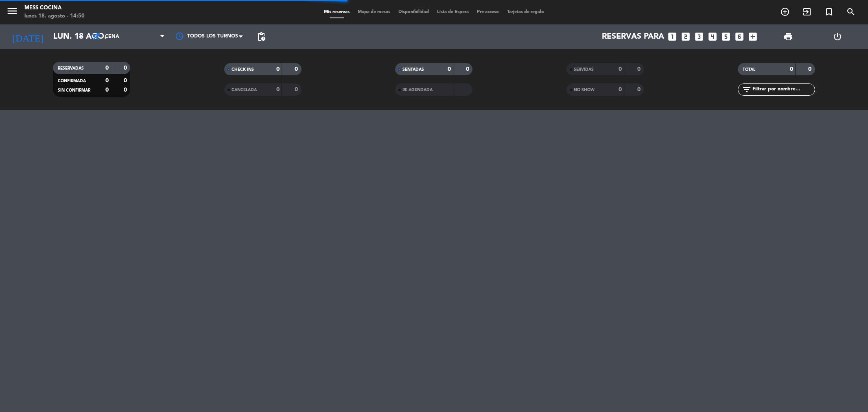 The height and width of the screenshot is (412, 868). What do you see at coordinates (748, 70) in the screenshot?
I see `span: TOTAL` at bounding box center [748, 70].